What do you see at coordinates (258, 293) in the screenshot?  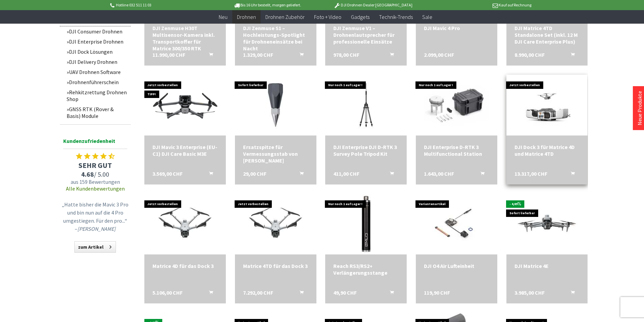 I see `span: 7.292,00 CHF` at bounding box center [258, 293].